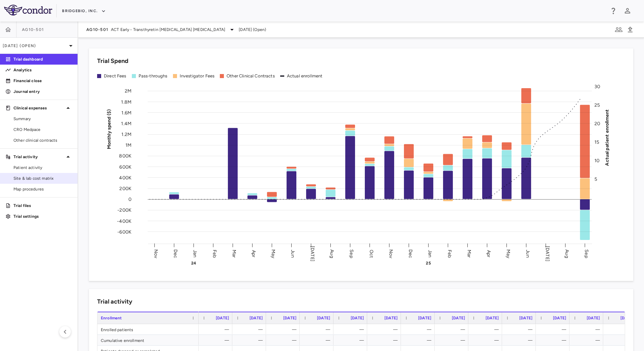  Describe the element at coordinates (126, 166) in the screenshot. I see `tspan: 600K` at that location.